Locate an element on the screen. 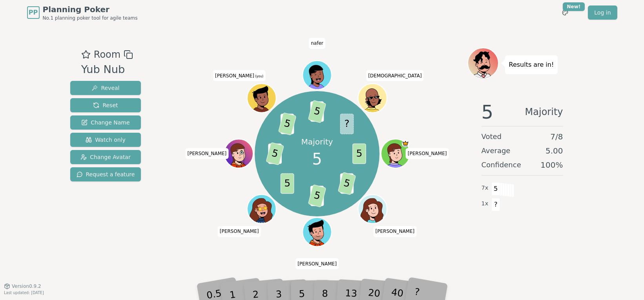  p: Majority is located at coordinates (317, 142).